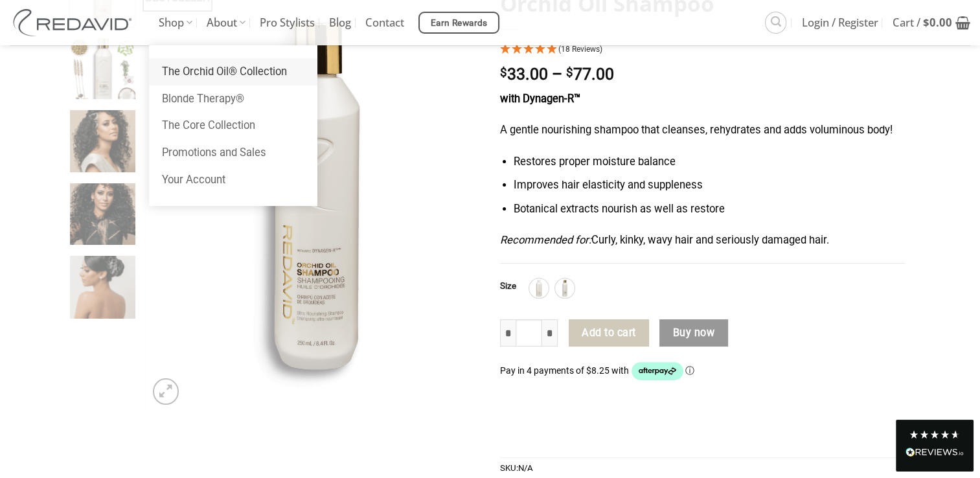 This screenshot has height=478, width=980. What do you see at coordinates (566, 371) in the screenshot?
I see `span: Pay in 4 payments of $8.25 with` at bounding box center [566, 371].